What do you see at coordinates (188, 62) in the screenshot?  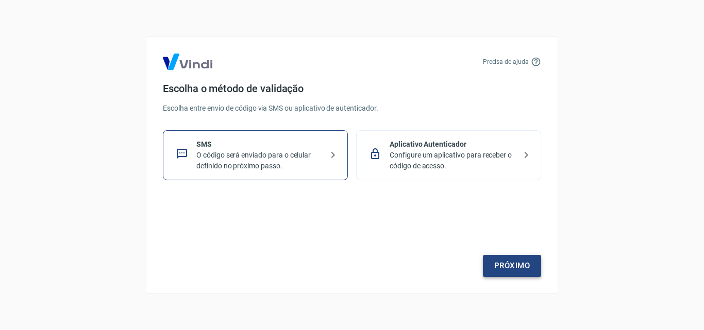 I see `img: Logo Vind` at bounding box center [188, 62].